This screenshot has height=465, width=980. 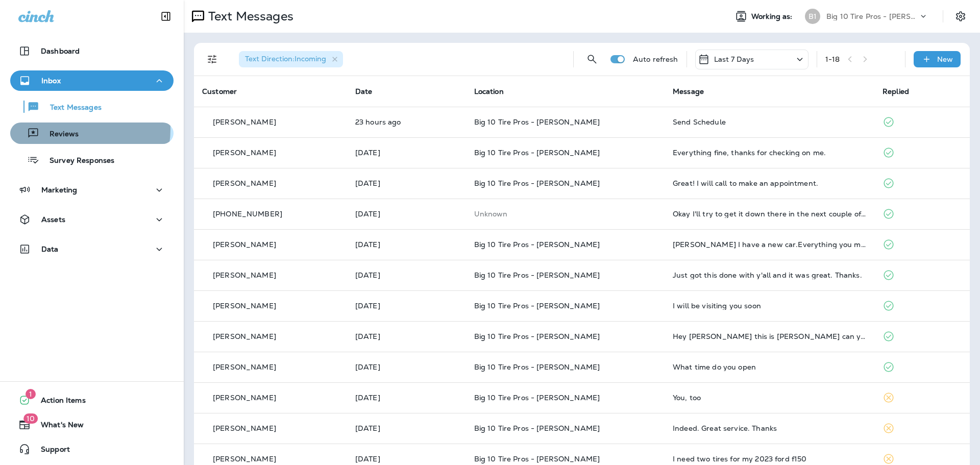 I want to click on button: Assets, so click(x=92, y=220).